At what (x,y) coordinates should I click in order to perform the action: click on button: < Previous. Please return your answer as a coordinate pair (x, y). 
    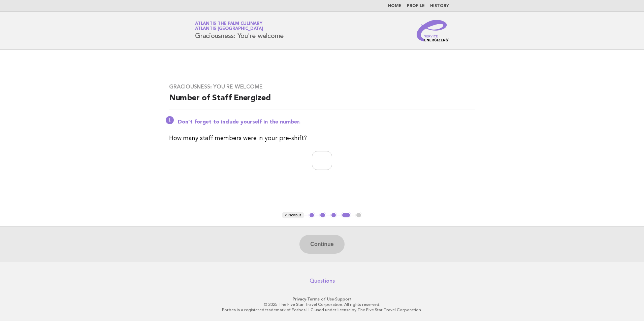
    Looking at the image, I should click on (293, 216).